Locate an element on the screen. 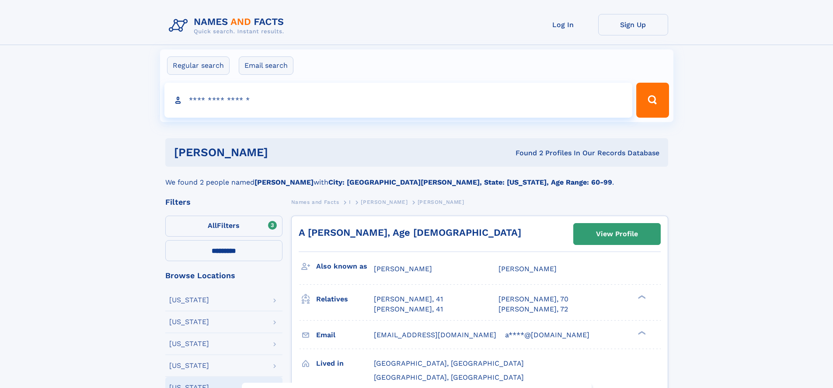  div: We found 2 people named with . is located at coordinates (416, 177).